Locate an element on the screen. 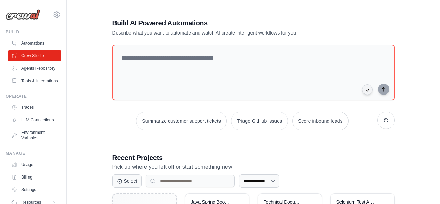  h1: Build AI Powered Automations is located at coordinates (229, 23).